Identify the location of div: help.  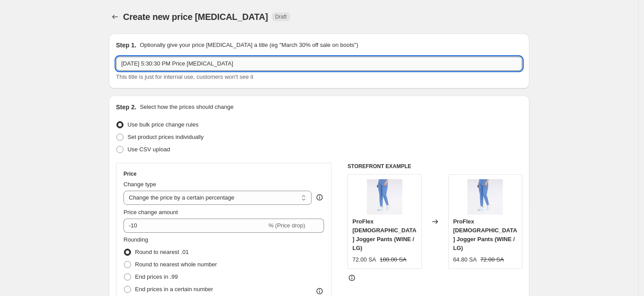
(320, 197).